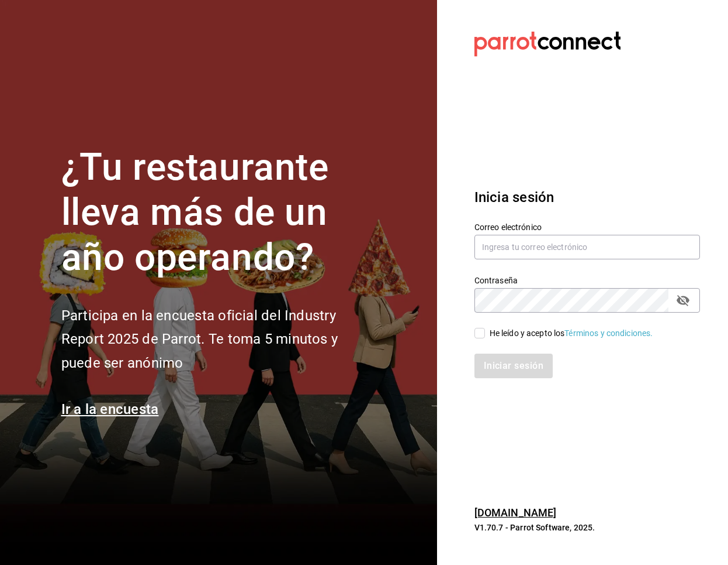 The image size is (728, 565). Describe the element at coordinates (588, 527) in the screenshot. I see `p: V1.70.7 - Parrot Software, 2025.` at that location.